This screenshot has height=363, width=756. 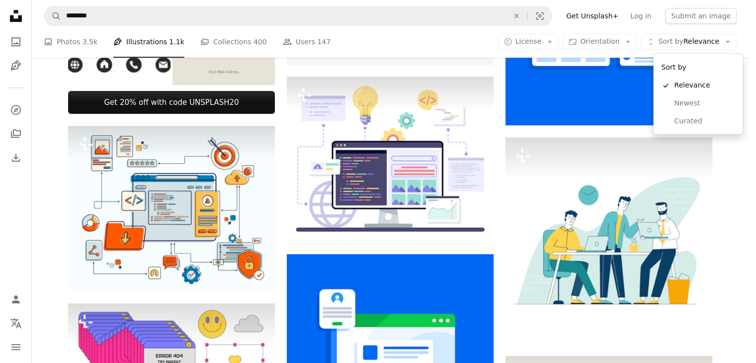 What do you see at coordinates (698, 67) in the screenshot?
I see `div: Sort by` at bounding box center [698, 67].